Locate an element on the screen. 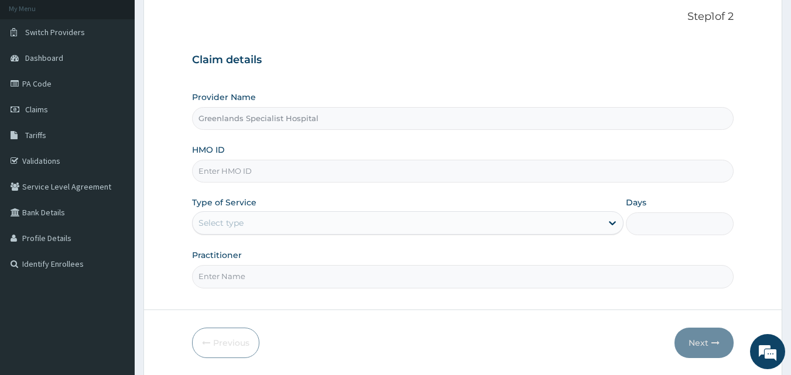 This screenshot has width=791, height=375. h3: Claim details is located at coordinates (463, 60).